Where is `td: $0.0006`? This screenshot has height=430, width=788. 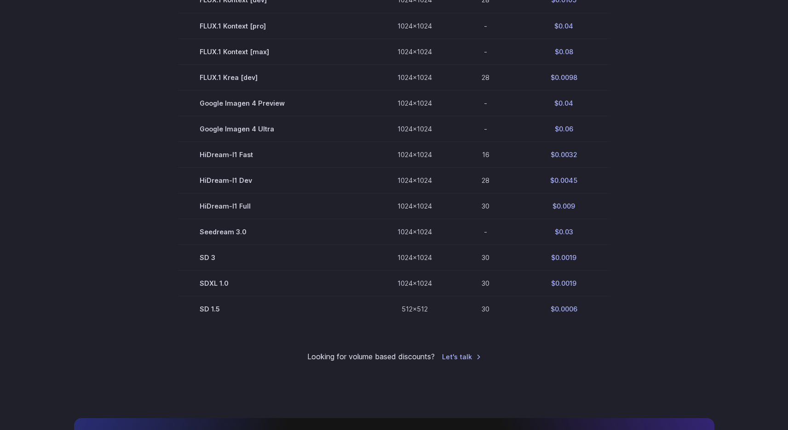
td: $0.0006 is located at coordinates (563, 310).